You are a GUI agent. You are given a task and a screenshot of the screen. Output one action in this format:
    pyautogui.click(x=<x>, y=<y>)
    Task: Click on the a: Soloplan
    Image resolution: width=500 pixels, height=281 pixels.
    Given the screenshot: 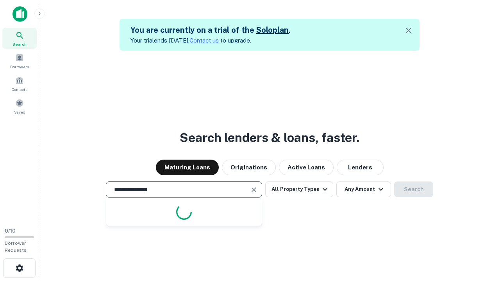 What is the action you would take?
    pyautogui.click(x=272, y=30)
    